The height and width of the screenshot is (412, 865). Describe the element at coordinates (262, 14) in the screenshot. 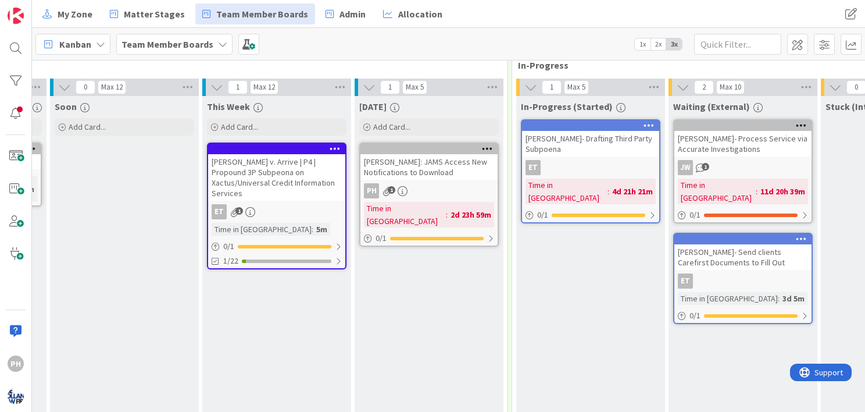

I see `span: Team Member Boards` at that location.